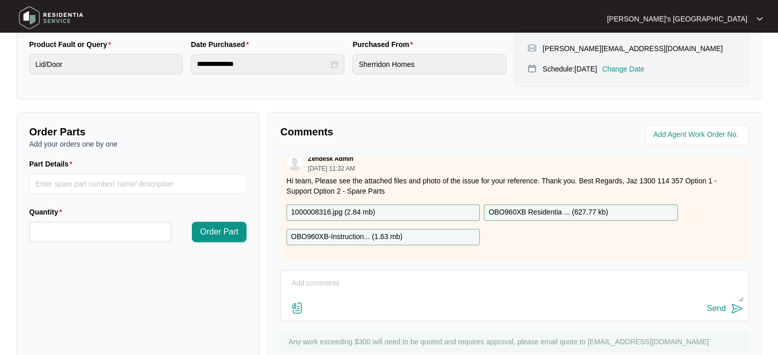  Describe the element at coordinates (72, 44) in the screenshot. I see `label: Product Fault or Query` at that location.